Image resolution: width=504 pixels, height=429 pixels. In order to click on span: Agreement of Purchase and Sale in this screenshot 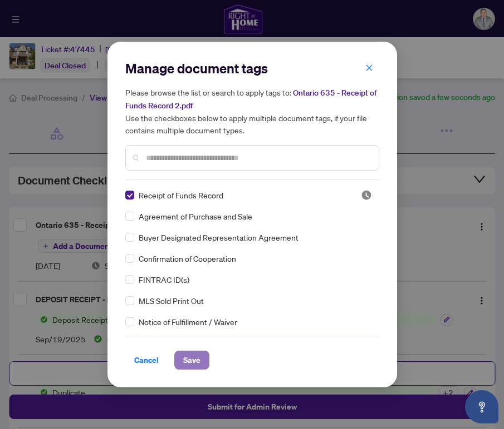, I will do `click(196, 217)`.